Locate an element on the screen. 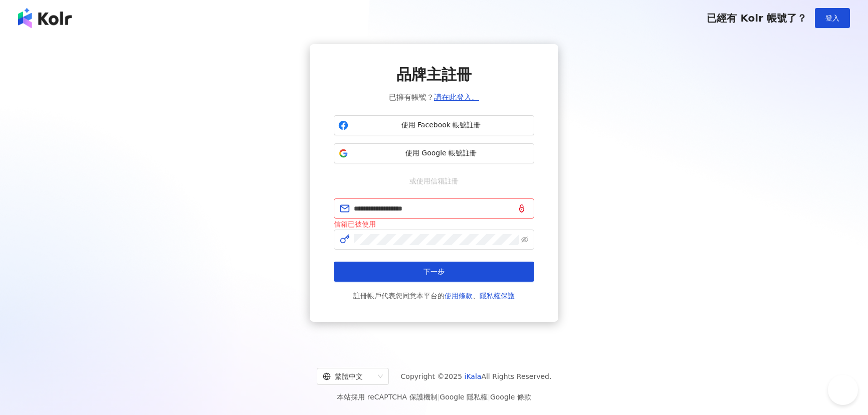  span: Copyright © 2025 All Rights Reserved. is located at coordinates (476, 376).